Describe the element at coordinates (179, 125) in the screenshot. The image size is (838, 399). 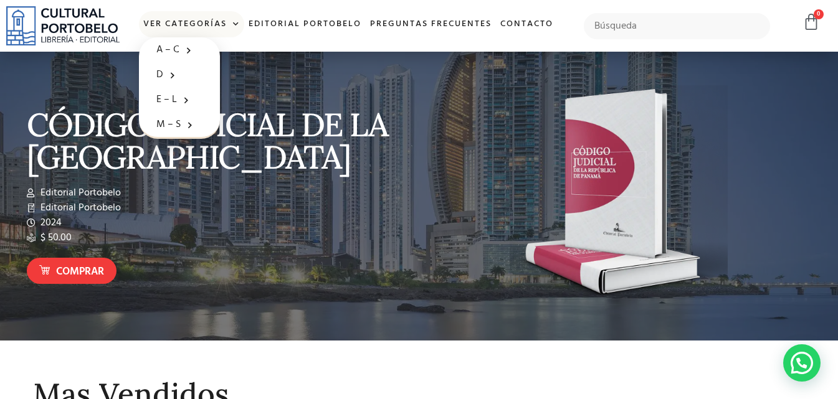
I see `a: M – S` at that location.